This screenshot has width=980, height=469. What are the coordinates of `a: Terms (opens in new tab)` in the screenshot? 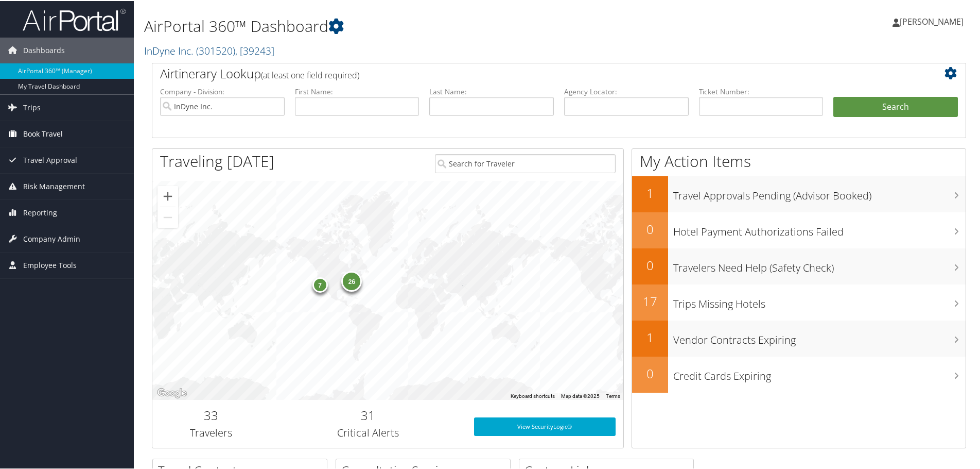 It's located at (613, 395).